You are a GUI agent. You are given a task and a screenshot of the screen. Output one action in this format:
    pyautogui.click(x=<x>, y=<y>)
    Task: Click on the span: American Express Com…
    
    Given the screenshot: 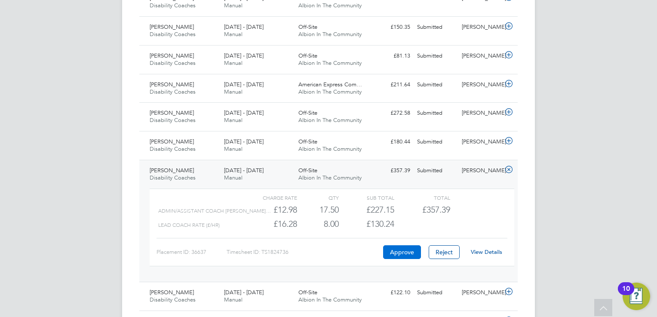 What is the action you would take?
    pyautogui.click(x=330, y=84)
    